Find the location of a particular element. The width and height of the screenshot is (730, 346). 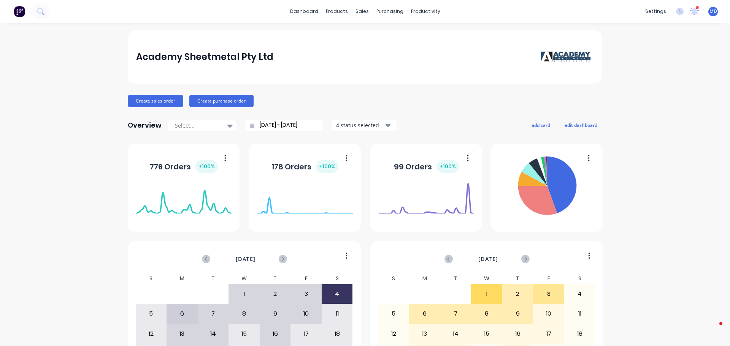

img: Factory is located at coordinates (19, 11).